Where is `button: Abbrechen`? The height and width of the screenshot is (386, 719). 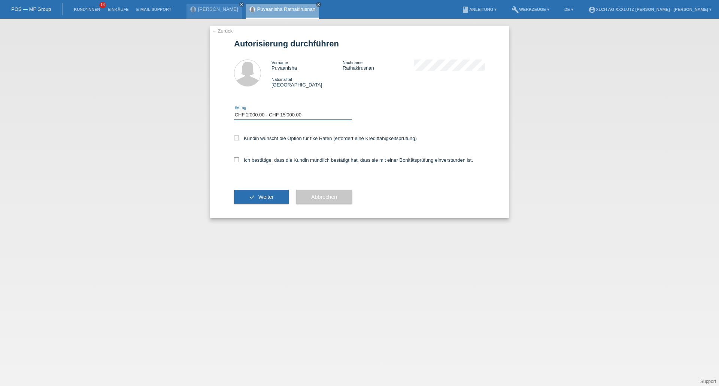 button: Abbrechen is located at coordinates (324, 197).